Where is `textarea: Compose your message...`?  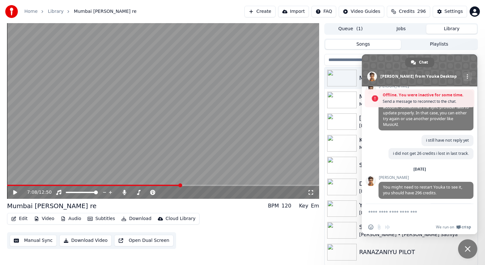 textarea: Compose your message... is located at coordinates (413, 212).